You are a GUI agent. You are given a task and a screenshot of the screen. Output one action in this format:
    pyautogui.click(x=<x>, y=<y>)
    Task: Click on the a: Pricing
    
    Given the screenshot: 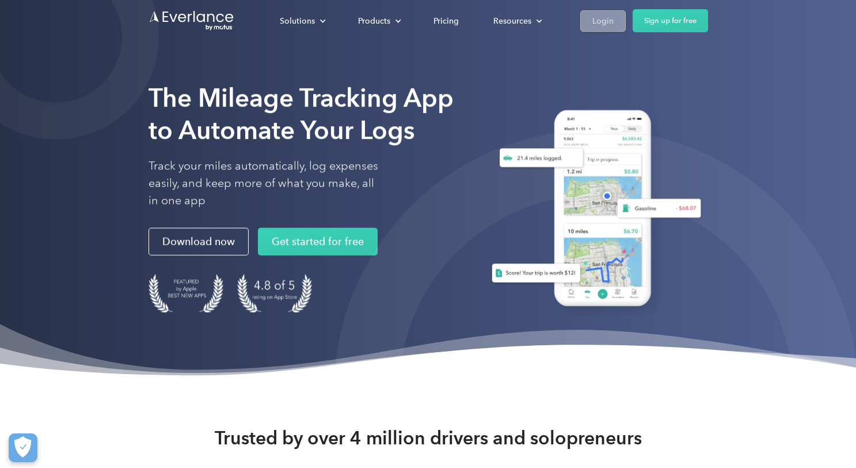 What is the action you would take?
    pyautogui.click(x=446, y=21)
    